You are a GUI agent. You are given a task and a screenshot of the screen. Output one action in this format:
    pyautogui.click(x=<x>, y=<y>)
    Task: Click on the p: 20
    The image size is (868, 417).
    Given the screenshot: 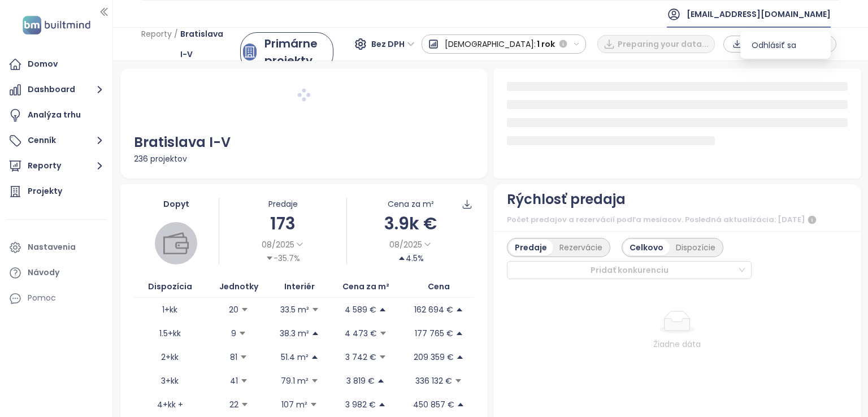 What is the action you would take?
    pyautogui.click(x=234, y=310)
    